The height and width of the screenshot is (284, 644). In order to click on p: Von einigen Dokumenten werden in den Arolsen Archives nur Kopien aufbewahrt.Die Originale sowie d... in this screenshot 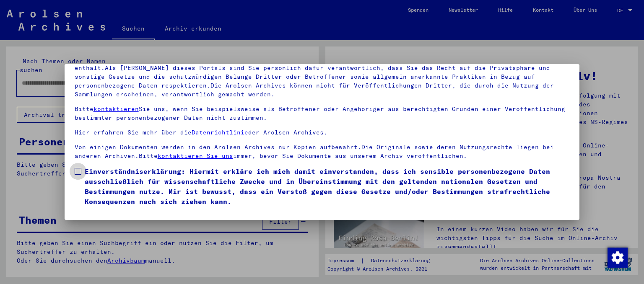, I will do `click(322, 152)`.